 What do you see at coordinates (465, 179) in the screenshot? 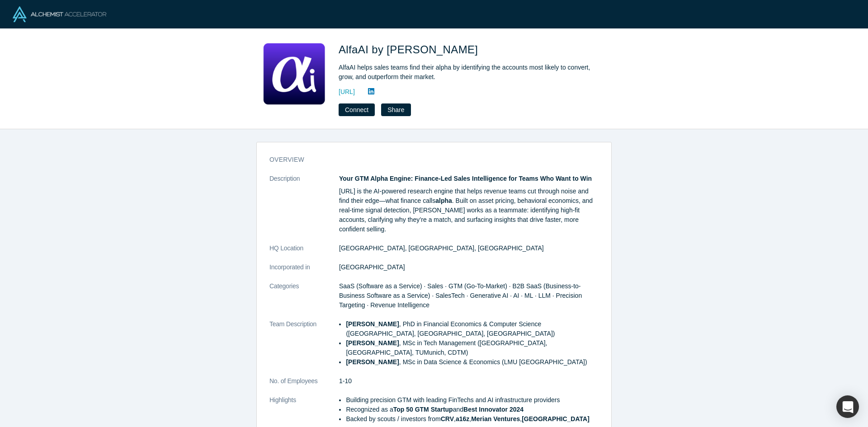
I see `strong: Your GTM Alpha Engine: Finance-Led Sales Intelligence for Teams Who Want to Win` at bounding box center [465, 179].